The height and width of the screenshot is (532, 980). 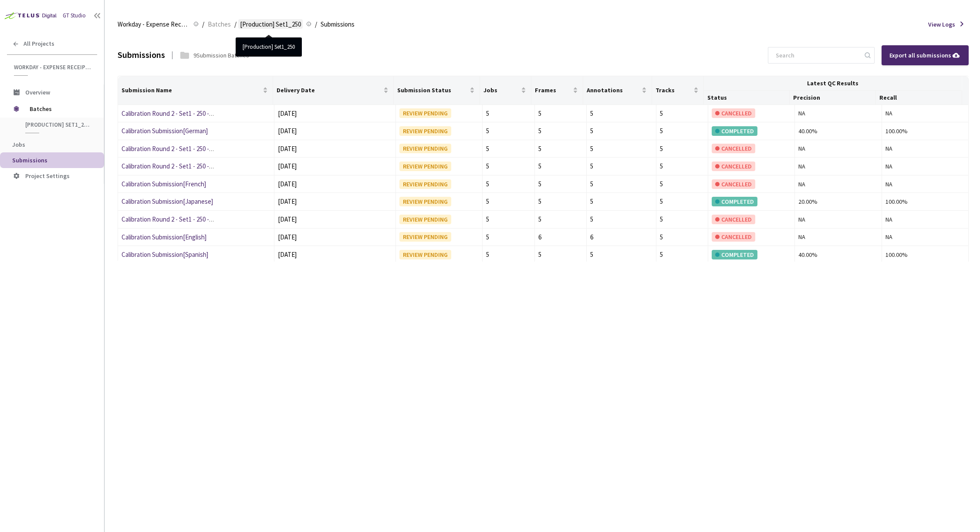 What do you see at coordinates (74, 15) in the screenshot?
I see `div: GT Studio` at bounding box center [74, 15].